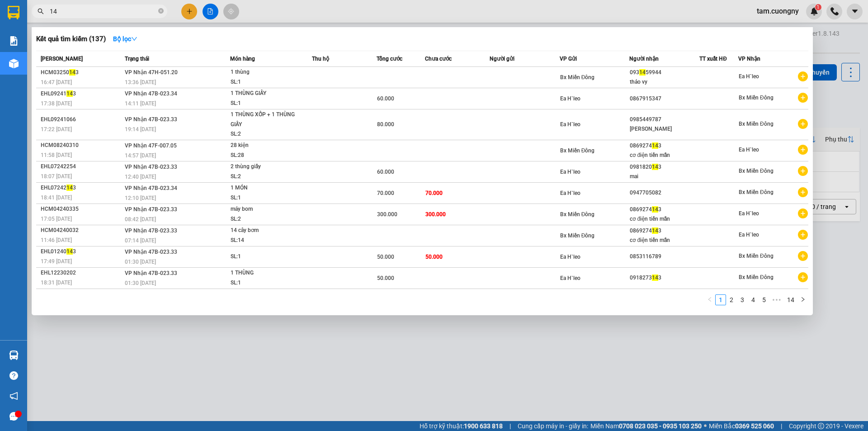 Image resolution: width=868 pixels, height=431 pixels. I want to click on span: left, so click(710, 299).